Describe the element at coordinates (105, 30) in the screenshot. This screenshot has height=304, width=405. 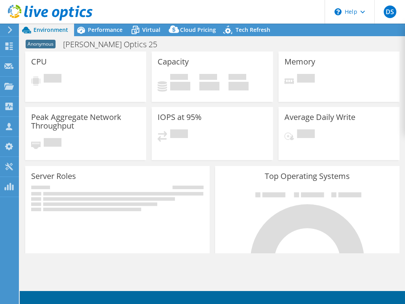
I see `span: Performance` at that location.